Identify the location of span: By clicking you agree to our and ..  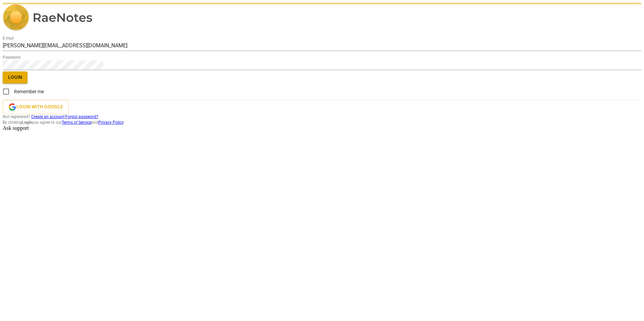
(322, 122).